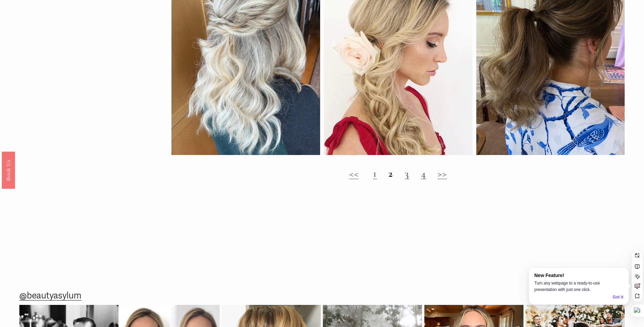 The width and height of the screenshot is (644, 327). What do you see at coordinates (407, 173) in the screenshot?
I see `a: 3` at bounding box center [407, 173].